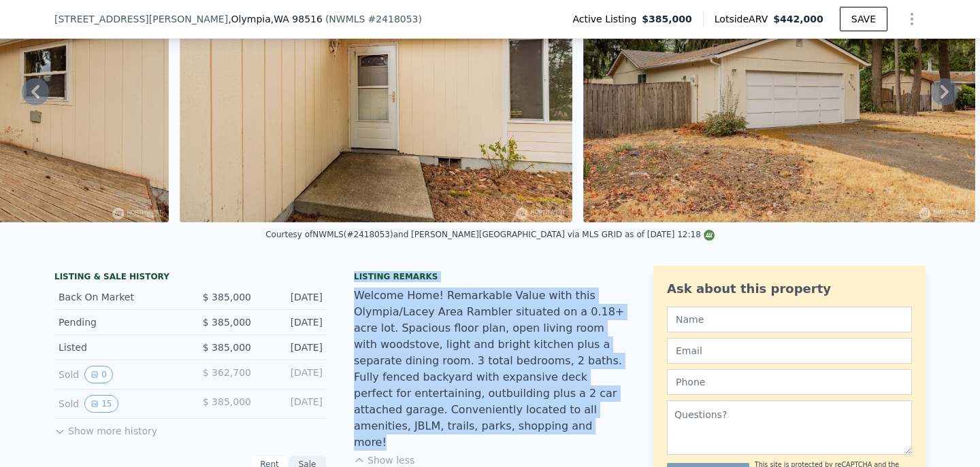 This screenshot has width=980, height=467. I want to click on div: Listing remarks, so click(490, 277).